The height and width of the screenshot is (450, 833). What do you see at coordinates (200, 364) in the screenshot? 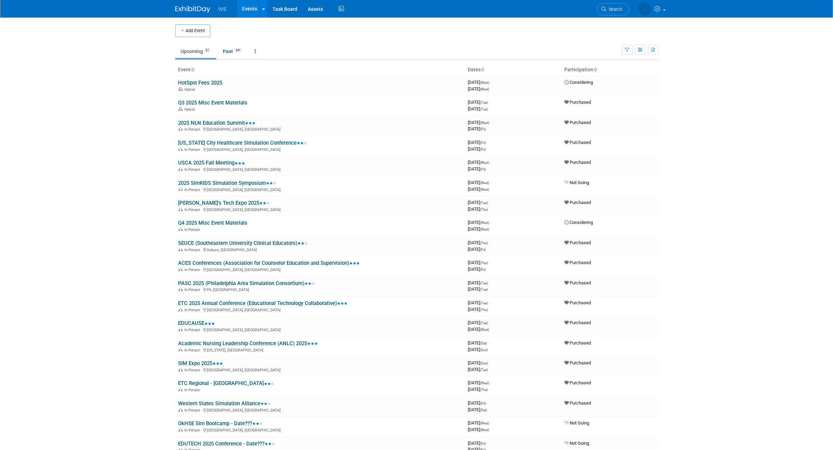
I see `a: SIM Expo 2025` at bounding box center [200, 364].